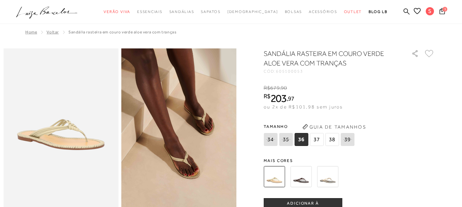 The height and width of the screenshot is (207, 462). I want to click on span: 605100053, so click(289, 71).